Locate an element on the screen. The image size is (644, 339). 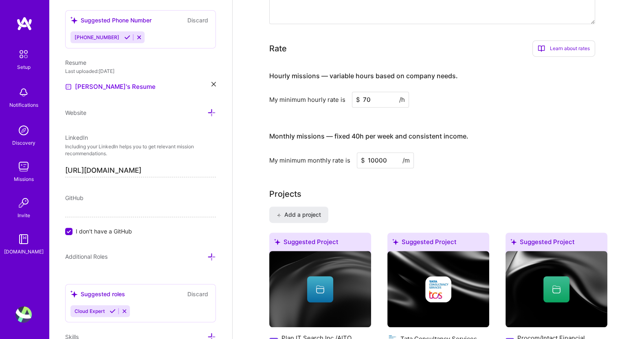
div: Add projects you've worked on is located at coordinates (285, 194).